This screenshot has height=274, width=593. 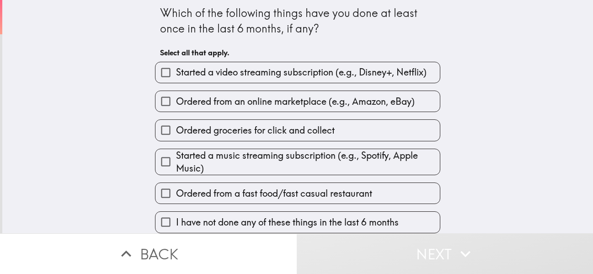 What do you see at coordinates (301, 72) in the screenshot?
I see `span: Started a video streaming subscription (e.g., Disney+, Netflix)` at bounding box center [301, 72].